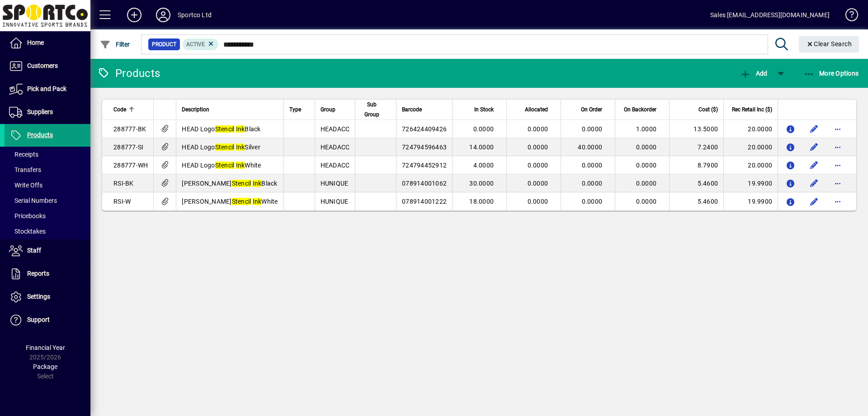 This screenshot has width=868, height=416. Describe the element at coordinates (47, 66) in the screenshot. I see `a: Customers` at that location.